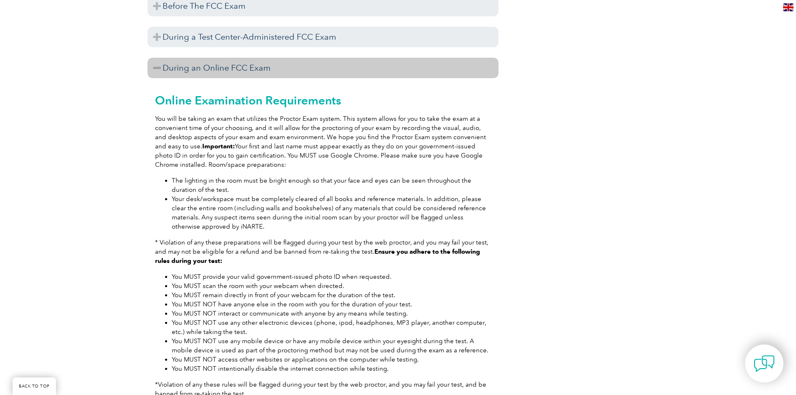 This screenshot has height=395, width=796. What do you see at coordinates (332, 360) in the screenshot?
I see `li: You MUST NOT access other websites or applications on the computer while testing.` at bounding box center [332, 360].